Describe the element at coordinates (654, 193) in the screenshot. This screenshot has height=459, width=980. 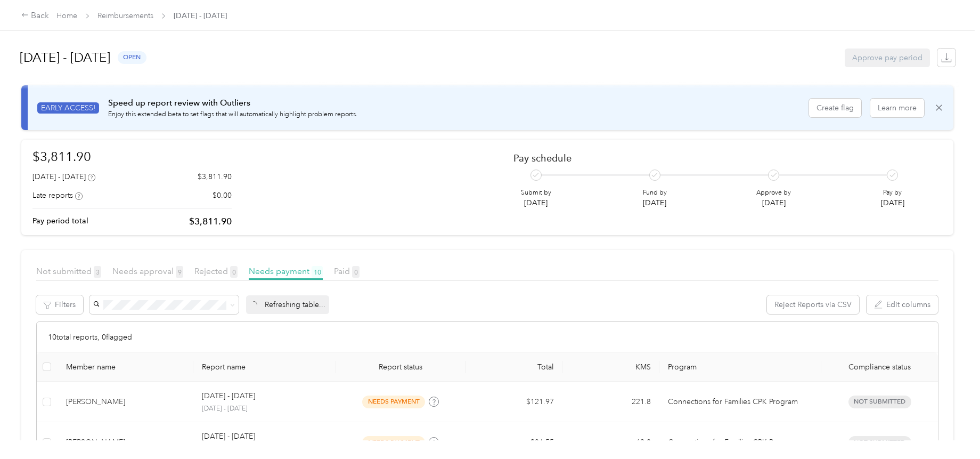
I see `p: Fund by` at that location.